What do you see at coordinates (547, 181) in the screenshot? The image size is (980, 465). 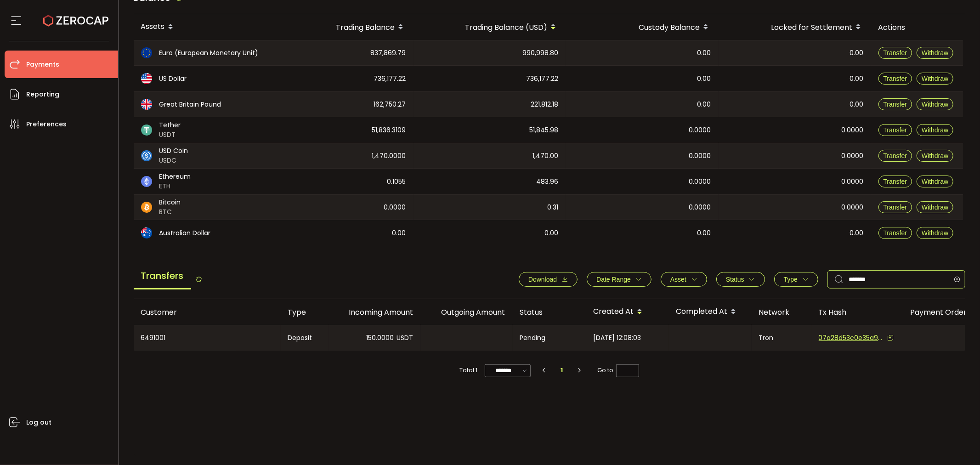 I see `span: 483.96` at bounding box center [547, 181].